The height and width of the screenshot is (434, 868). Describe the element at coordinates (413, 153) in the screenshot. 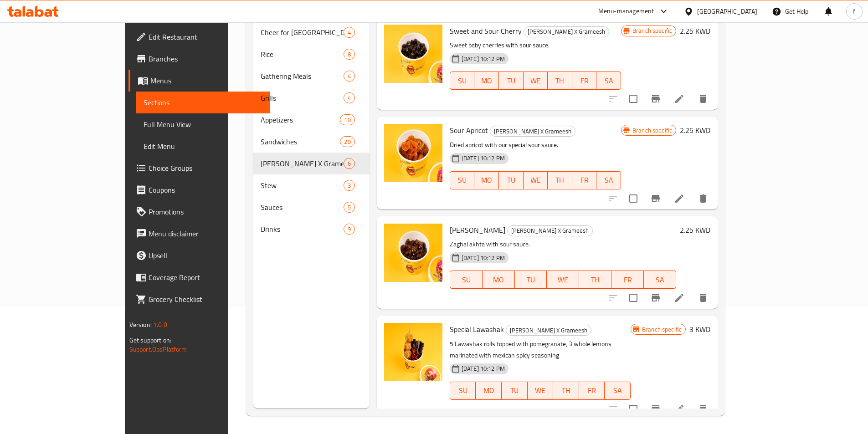

I see `img: Sour Apricot` at that location.